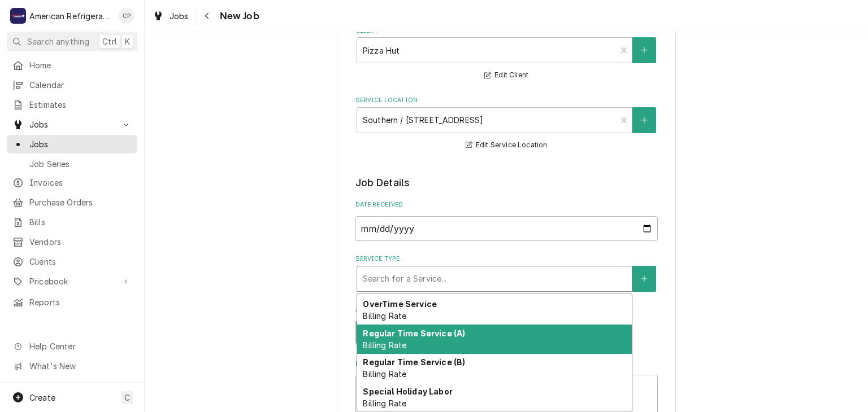 This screenshot has width=868, height=412. Describe the element at coordinates (80, 182) in the screenshot. I see `span: Invoices` at that location.